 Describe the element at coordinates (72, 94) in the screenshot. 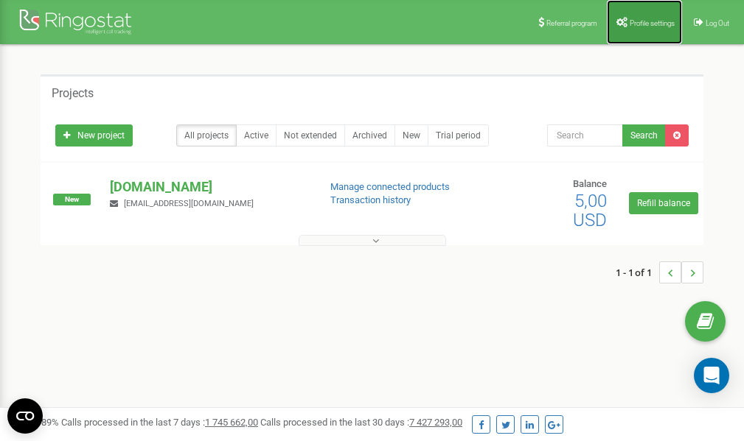

I see `h5: Projects` at that location.